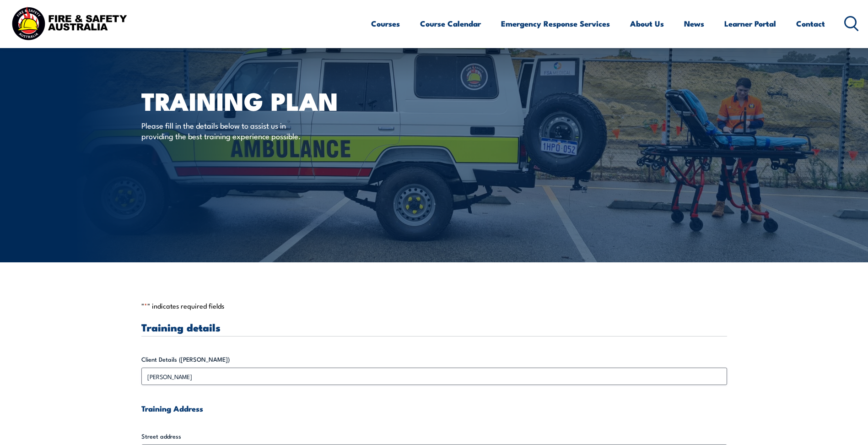  Describe the element at coordinates (694, 23) in the screenshot. I see `a: News` at that location.